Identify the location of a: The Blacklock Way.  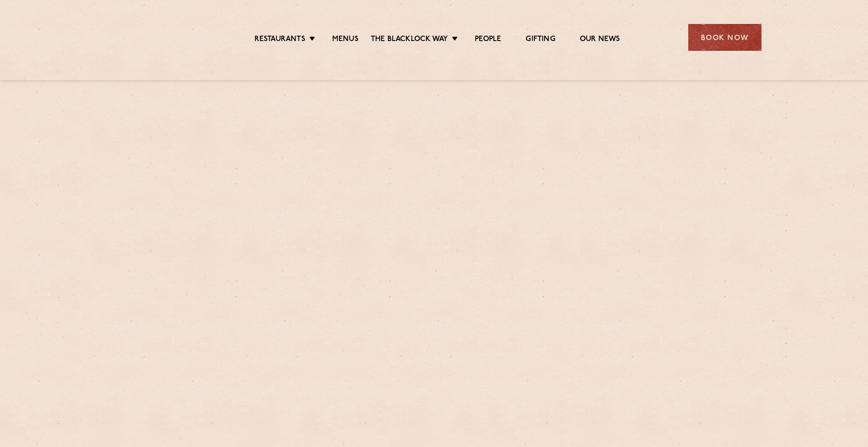
(410, 40).